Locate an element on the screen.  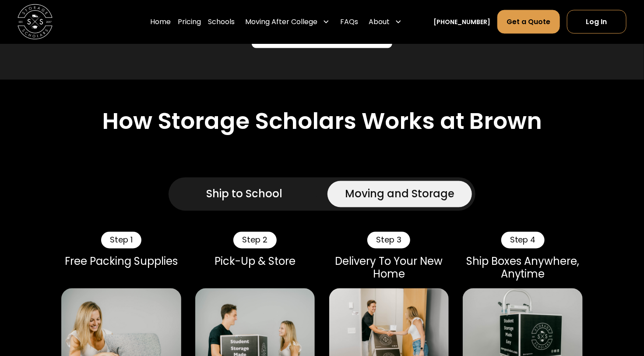
h2: Brown is located at coordinates (505, 121).